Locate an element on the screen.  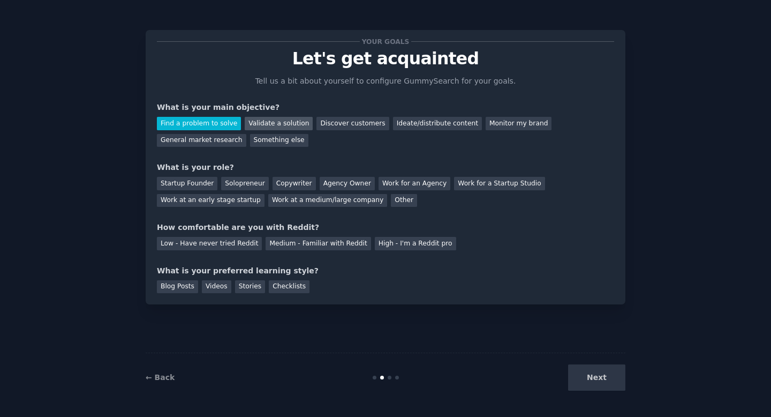
div: What is your main objective? is located at coordinates (386, 107).